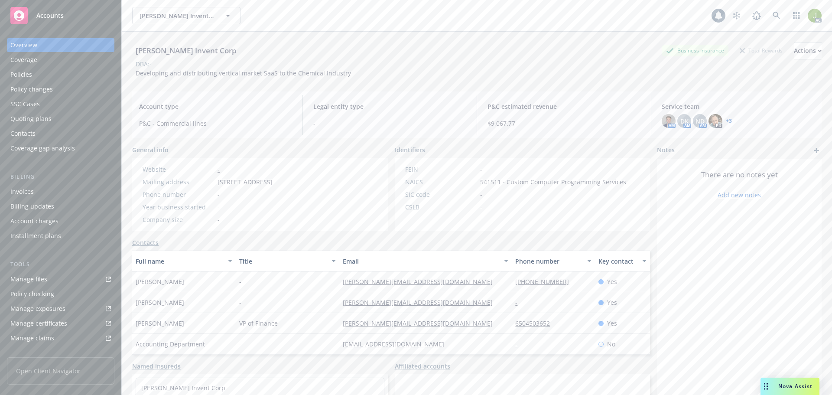 This screenshot has width=832, height=395. What do you see at coordinates (61, 353) in the screenshot?
I see `a: Manage BORs` at bounding box center [61, 353].